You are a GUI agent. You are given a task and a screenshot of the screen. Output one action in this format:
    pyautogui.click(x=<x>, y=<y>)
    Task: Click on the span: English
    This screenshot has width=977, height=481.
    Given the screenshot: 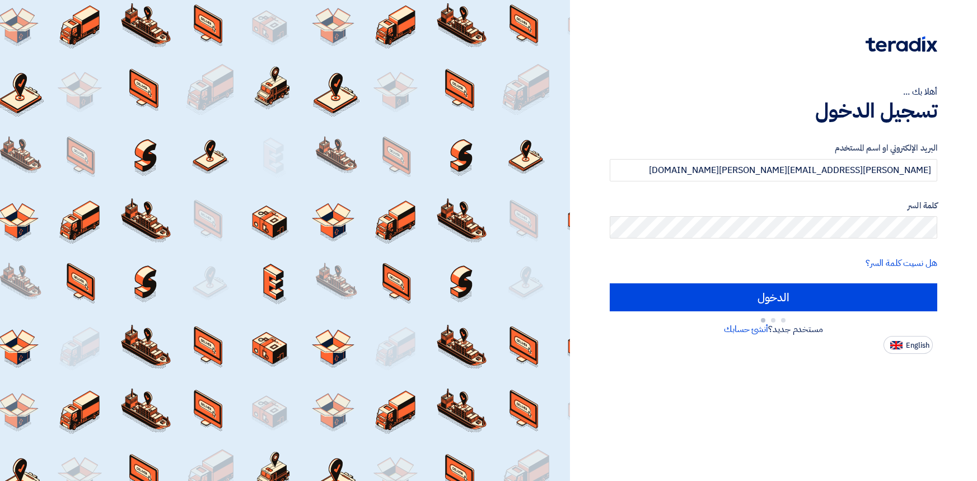 What is the action you would take?
    pyautogui.click(x=918, y=346)
    